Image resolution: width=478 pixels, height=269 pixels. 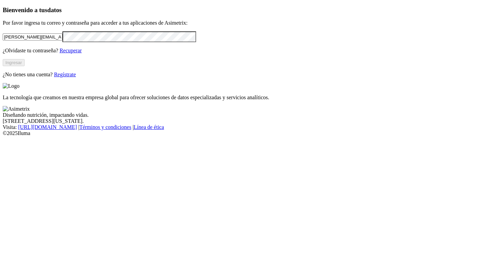 I want to click on img: Logo, so click(x=11, y=86).